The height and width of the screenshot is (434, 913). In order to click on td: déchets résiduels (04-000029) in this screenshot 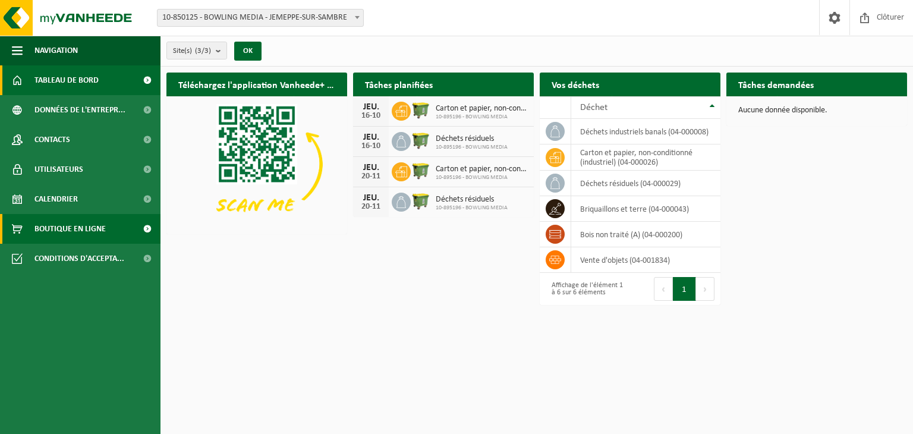, I will do `click(645, 183)`.